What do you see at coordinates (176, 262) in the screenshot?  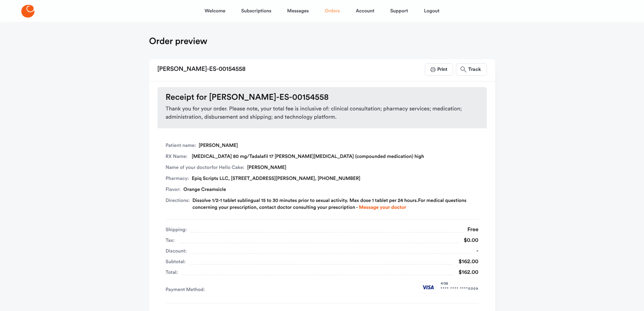 I see `span: Subtotal:` at bounding box center [176, 262].